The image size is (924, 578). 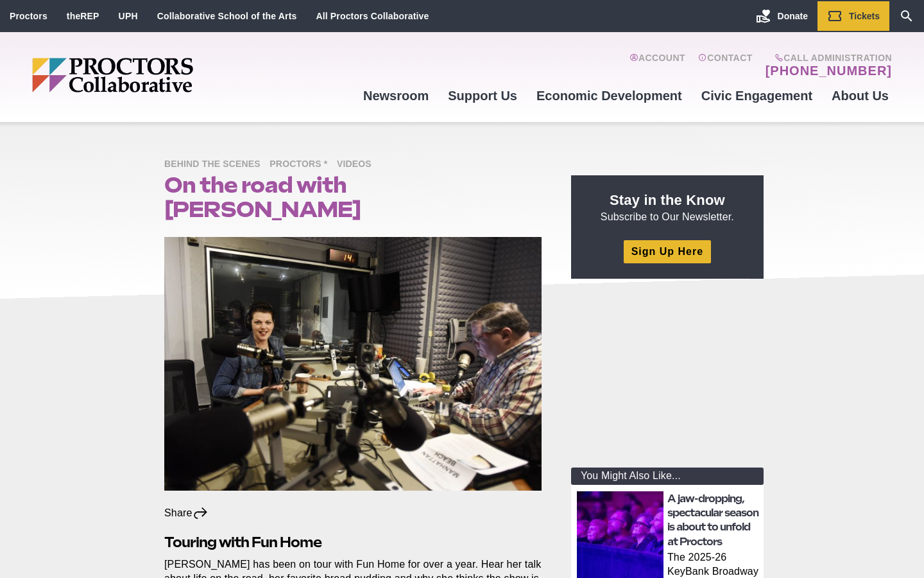 What do you see at coordinates (667, 475) in the screenshot?
I see `div: You Might Also Like...` at bounding box center [667, 475].